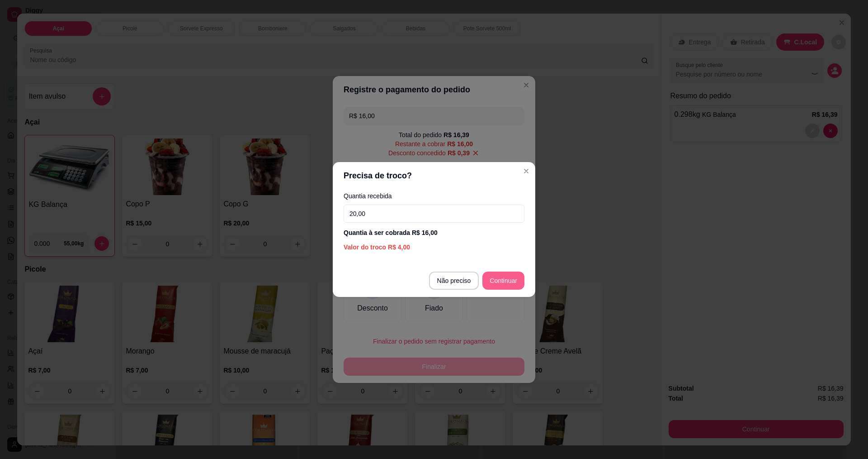 Image resolution: width=868 pixels, height=459 pixels. I want to click on div: Valor do troco R$ 4,00, so click(434, 247).